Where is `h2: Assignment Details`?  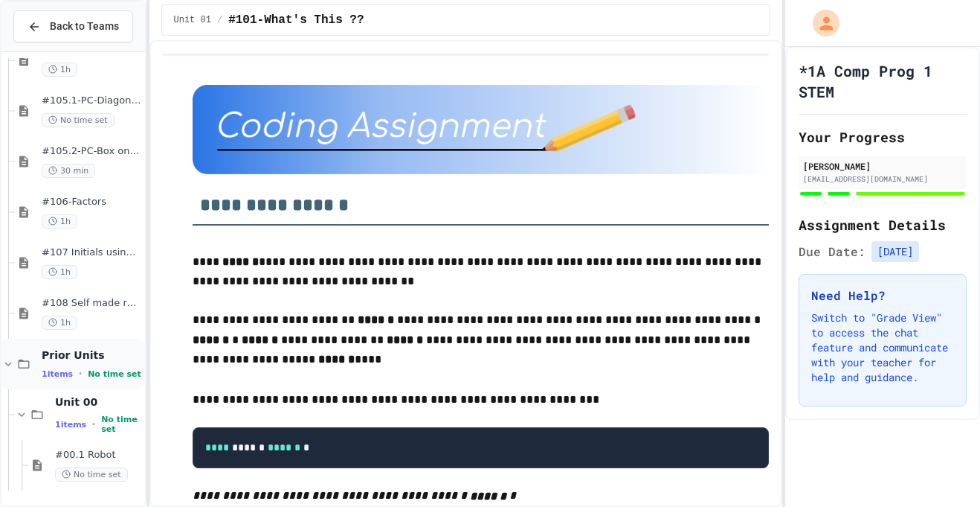 h2: Assignment Details is located at coordinates (883, 225).